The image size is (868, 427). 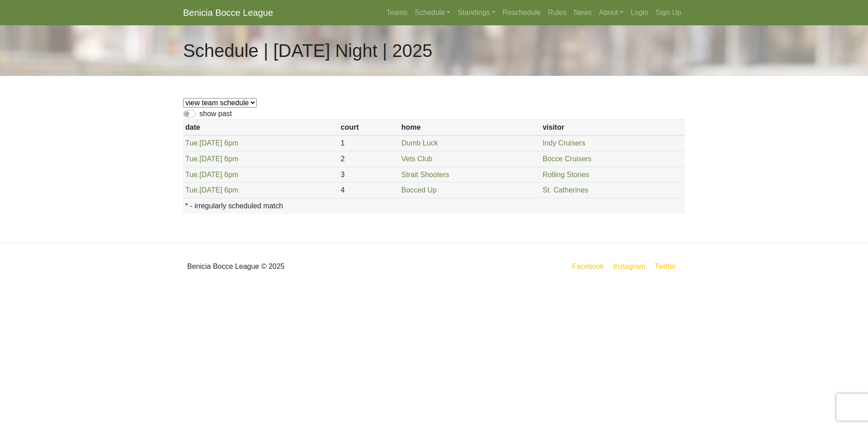 What do you see at coordinates (369, 143) in the screenshot?
I see `td: 1` at bounding box center [369, 143].